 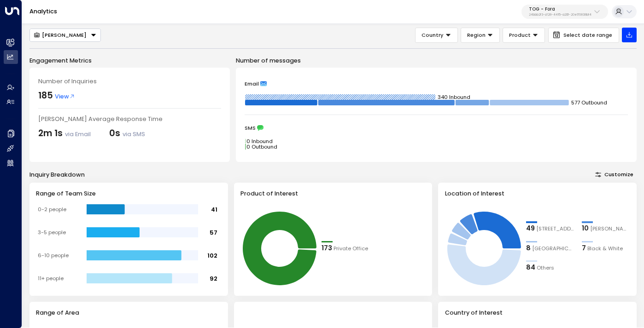 I want to click on div: 173Private Office, so click(x=346, y=249).